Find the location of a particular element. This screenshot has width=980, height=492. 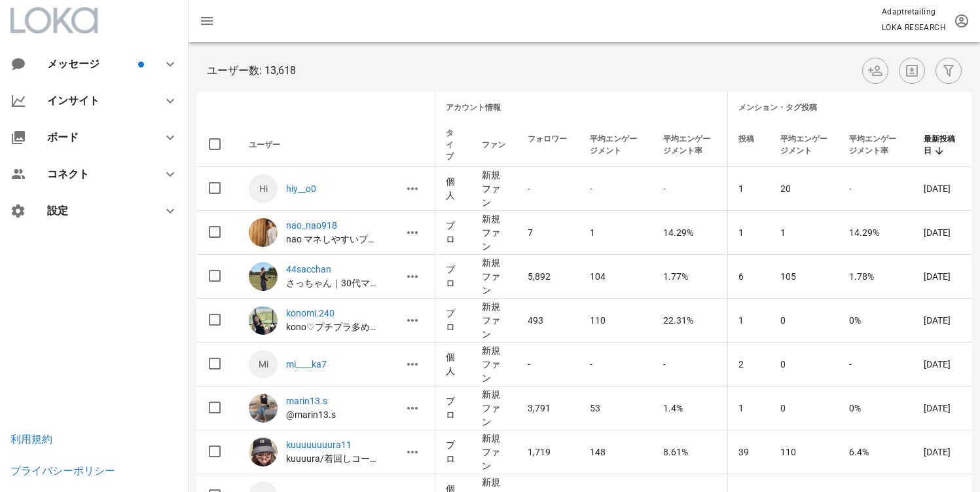

a: mi____ka7 is located at coordinates (333, 364).